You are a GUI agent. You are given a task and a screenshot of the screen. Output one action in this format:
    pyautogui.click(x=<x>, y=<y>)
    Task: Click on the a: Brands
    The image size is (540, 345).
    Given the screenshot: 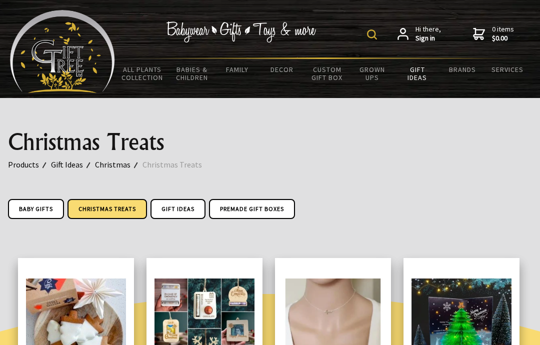 What is the action you would take?
    pyautogui.click(x=463, y=70)
    